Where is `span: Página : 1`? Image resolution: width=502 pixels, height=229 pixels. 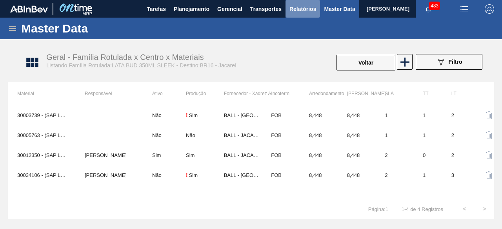
span: Página : 1 is located at coordinates (378, 209).